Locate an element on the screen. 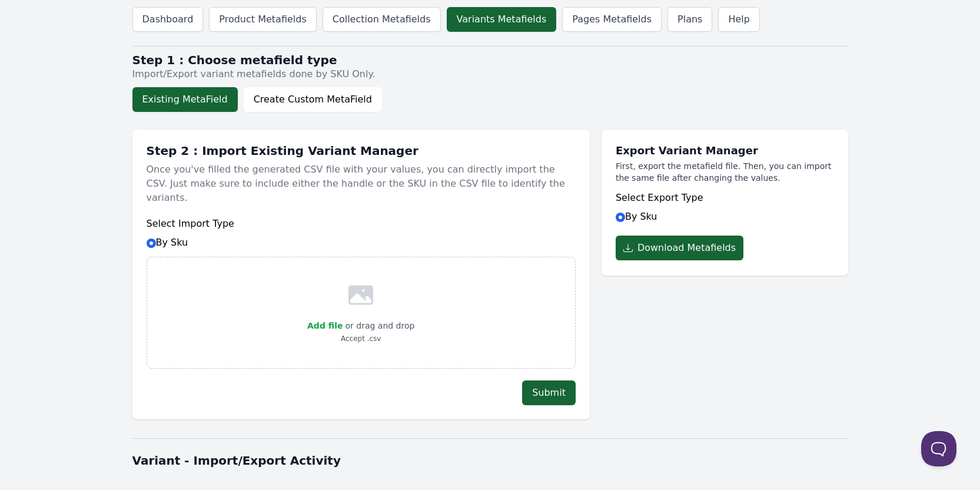 Image resolution: width=980 pixels, height=490 pixels. h6: Select Export Type is located at coordinates (725, 197).